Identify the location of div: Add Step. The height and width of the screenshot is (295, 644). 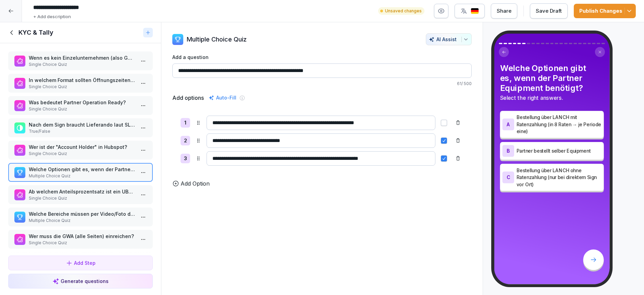
(80, 263).